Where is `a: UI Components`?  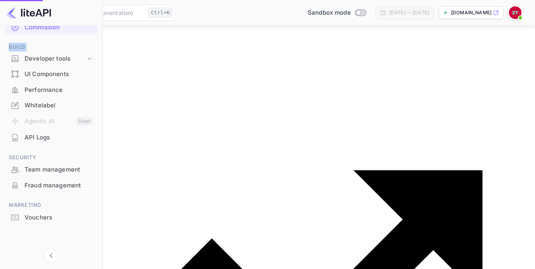 a: UI Components is located at coordinates (51, 74).